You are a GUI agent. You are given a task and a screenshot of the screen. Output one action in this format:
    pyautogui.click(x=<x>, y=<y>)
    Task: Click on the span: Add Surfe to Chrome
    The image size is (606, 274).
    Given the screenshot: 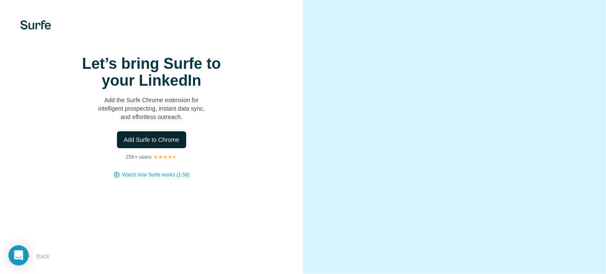 What is the action you would take?
    pyautogui.click(x=152, y=140)
    